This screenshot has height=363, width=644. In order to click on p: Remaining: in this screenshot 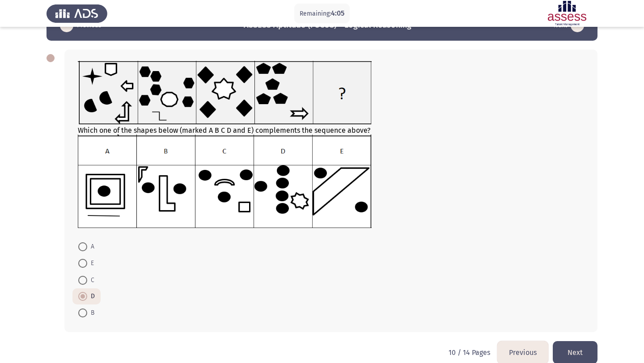, I will do `click(322, 13)`.